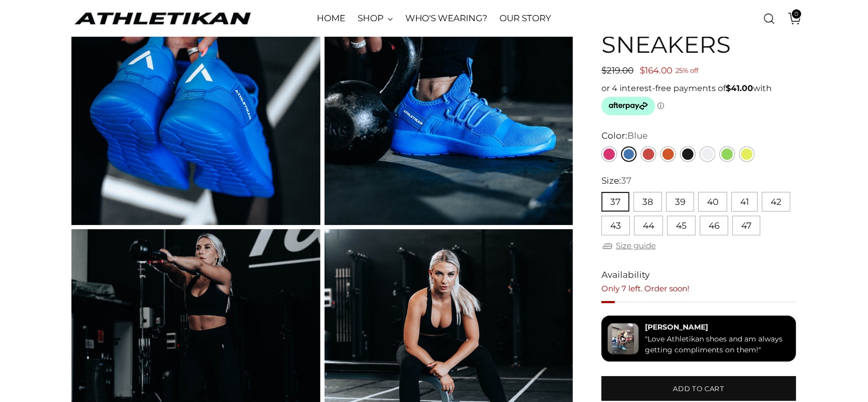 The height and width of the screenshot is (402, 868). What do you see at coordinates (790, 19) in the screenshot?
I see `a: Open cart modal` at bounding box center [790, 19].